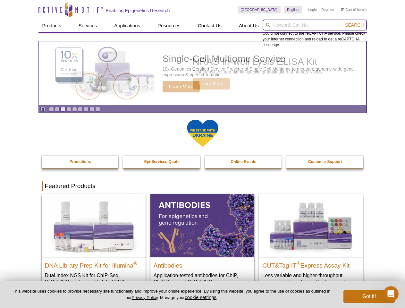 The image size is (405, 308). Describe the element at coordinates (244, 162) in the screenshot. I see `a: Online Events` at that location.